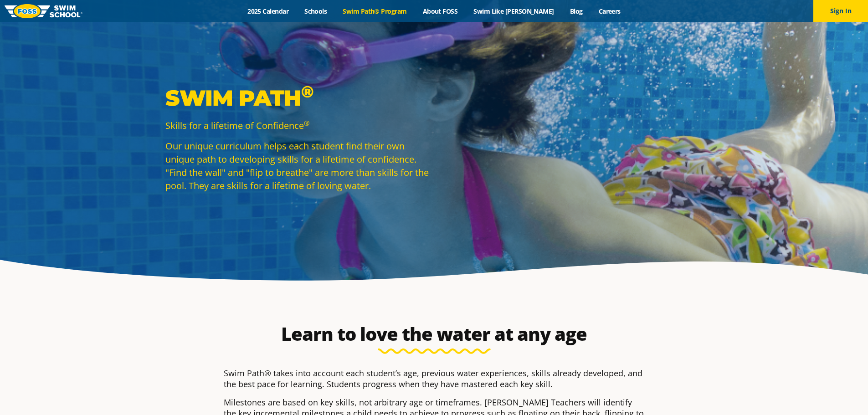  I want to click on a: 2025 Calendar, so click(268, 11).